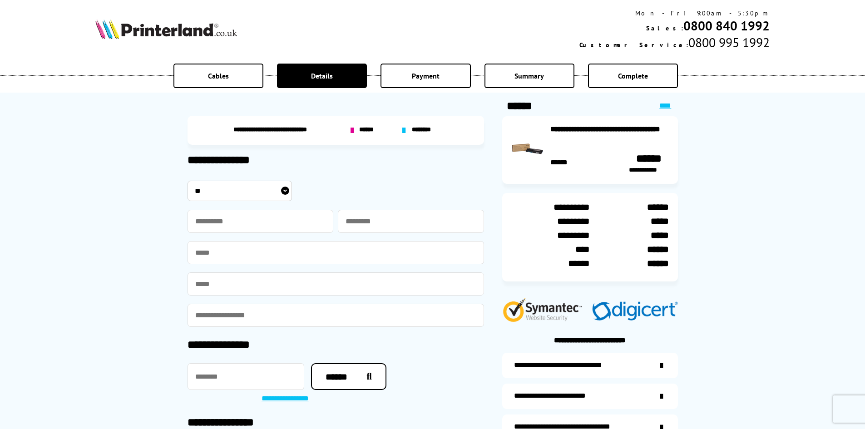  What do you see at coordinates (674, 13) in the screenshot?
I see `div: Mon - Fri 9:00am - 5:30pm` at bounding box center [674, 13].